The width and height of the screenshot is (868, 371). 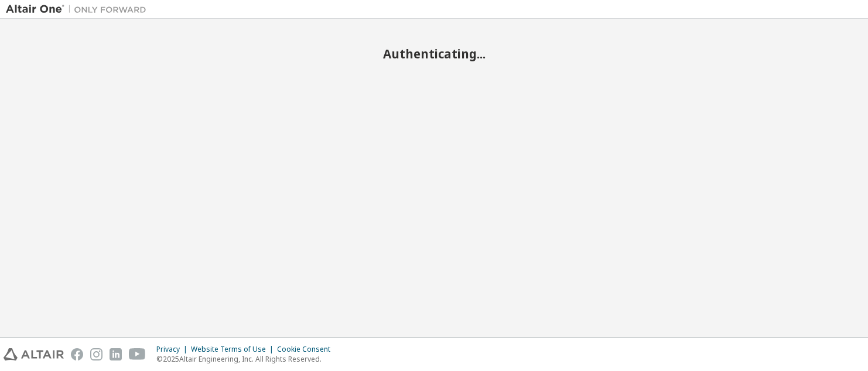 What do you see at coordinates (115, 355) in the screenshot?
I see `img: linkedin.svg` at bounding box center [115, 355].